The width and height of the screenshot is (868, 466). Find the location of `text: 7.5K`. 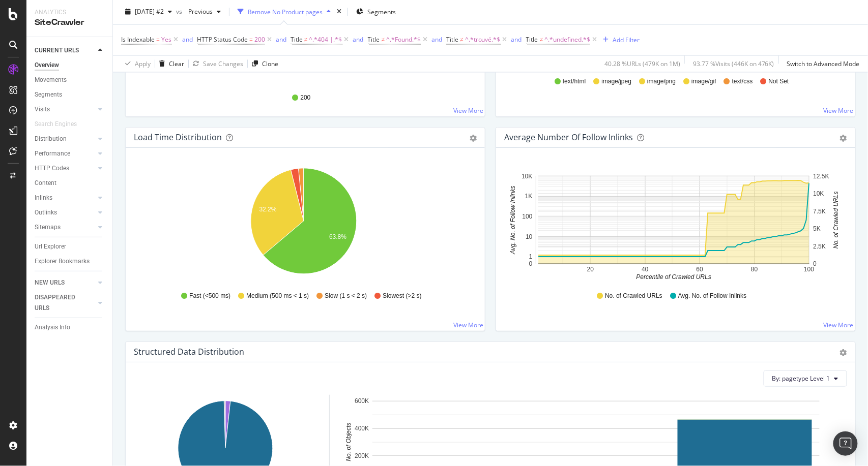

text: 7.5K is located at coordinates (820, 212).